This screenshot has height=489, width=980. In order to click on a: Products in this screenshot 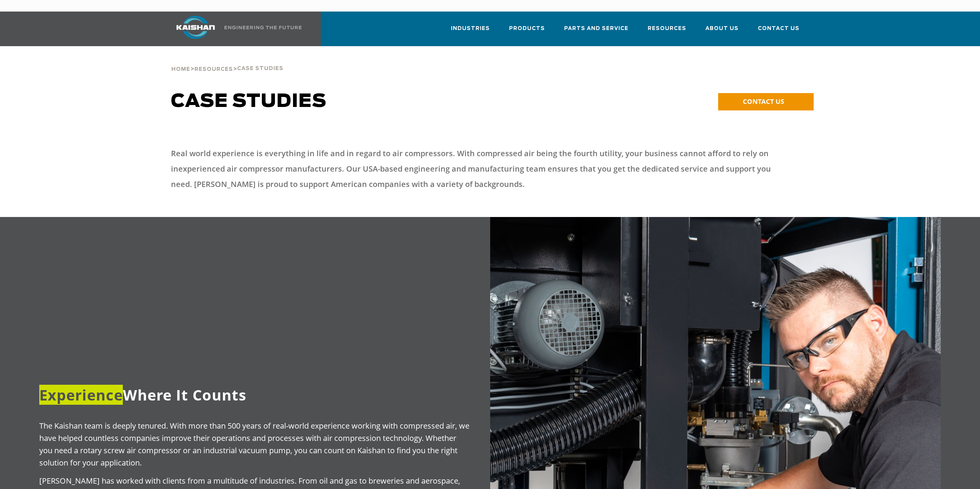, I will do `click(527, 32)`.